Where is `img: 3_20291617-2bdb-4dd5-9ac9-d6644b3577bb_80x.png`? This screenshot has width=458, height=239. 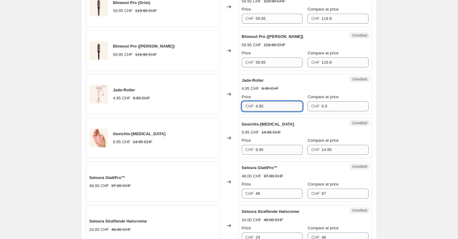 img: 3_20291617-2bdb-4dd5-9ac9-d6644b3577bb_80x.png is located at coordinates (99, 51).